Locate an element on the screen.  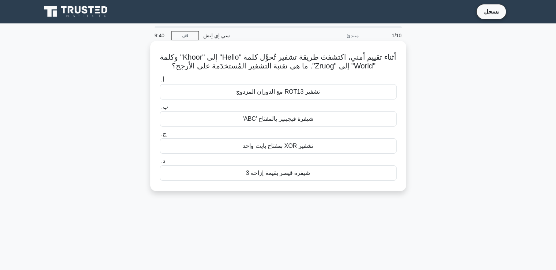
font: 9:40 is located at coordinates (159, 35).